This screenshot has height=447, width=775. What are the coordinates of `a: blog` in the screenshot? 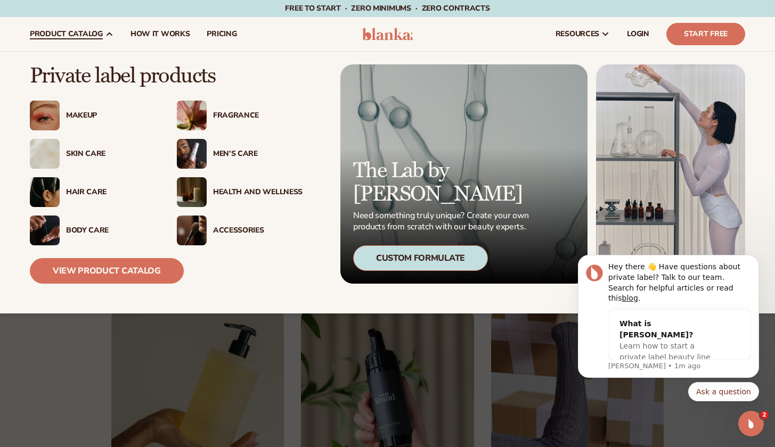 It's located at (68, 67).